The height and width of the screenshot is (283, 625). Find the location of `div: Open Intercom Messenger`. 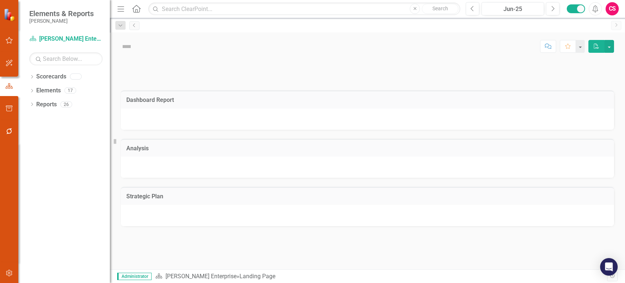

div: Open Intercom Messenger is located at coordinates (609, 266).